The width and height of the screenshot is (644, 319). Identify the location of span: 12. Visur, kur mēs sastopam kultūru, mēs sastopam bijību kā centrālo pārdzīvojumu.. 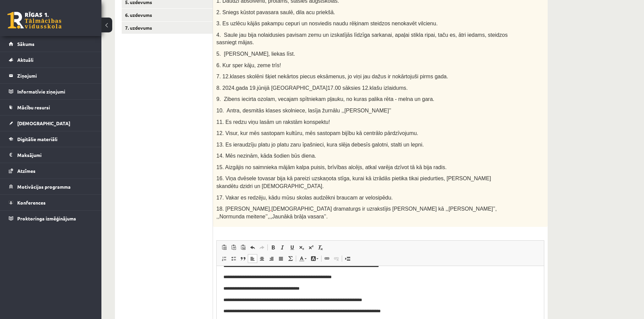
(317, 133).